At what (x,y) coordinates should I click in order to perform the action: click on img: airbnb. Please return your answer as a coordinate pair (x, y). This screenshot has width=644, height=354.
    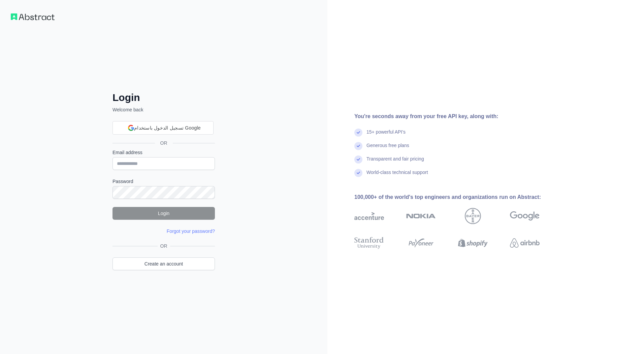
    Looking at the image, I should click on (524, 243).